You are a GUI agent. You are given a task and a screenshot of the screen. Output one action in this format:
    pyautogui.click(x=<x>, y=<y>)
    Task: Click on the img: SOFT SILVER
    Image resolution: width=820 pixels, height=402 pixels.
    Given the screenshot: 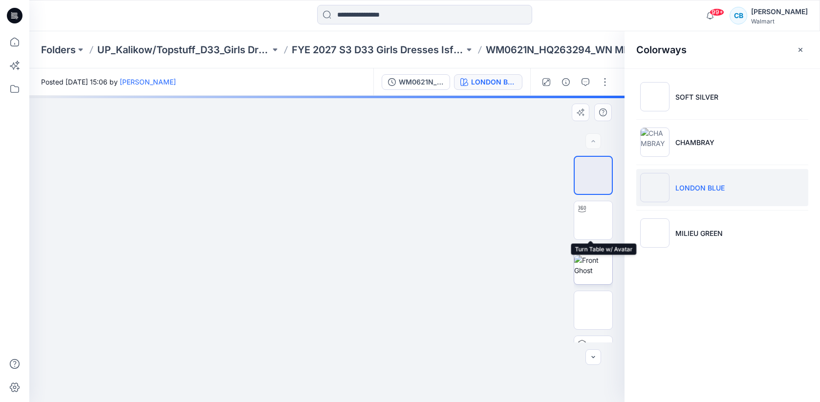 What is the action you would take?
    pyautogui.click(x=655, y=97)
    